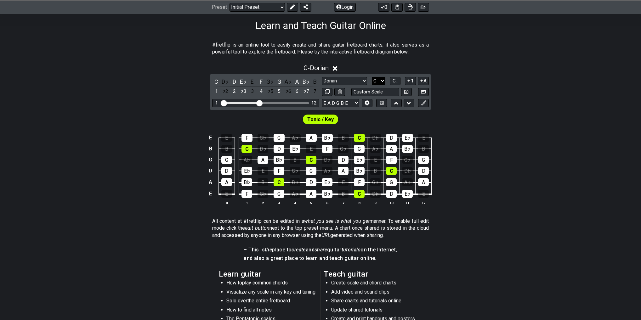  I want to click on p: All content at #fretflip can be edited in a manner. To enable full edit mode click the next to th..., so click(320, 228).